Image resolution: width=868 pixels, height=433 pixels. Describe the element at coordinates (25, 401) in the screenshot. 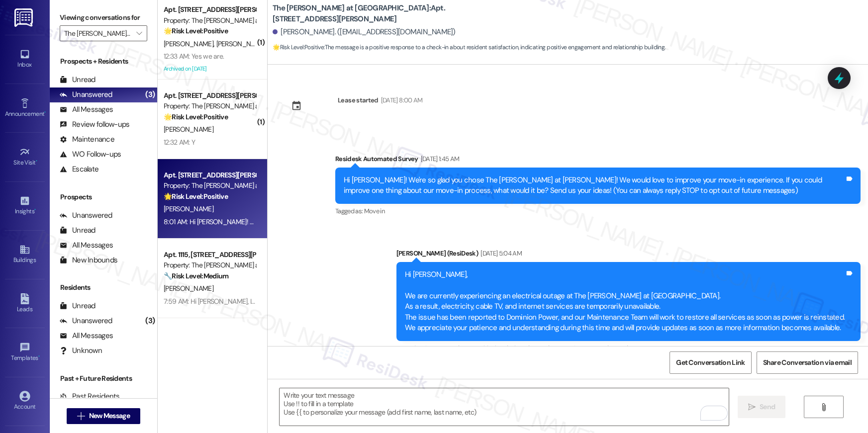

I see `a: Account` at that location.